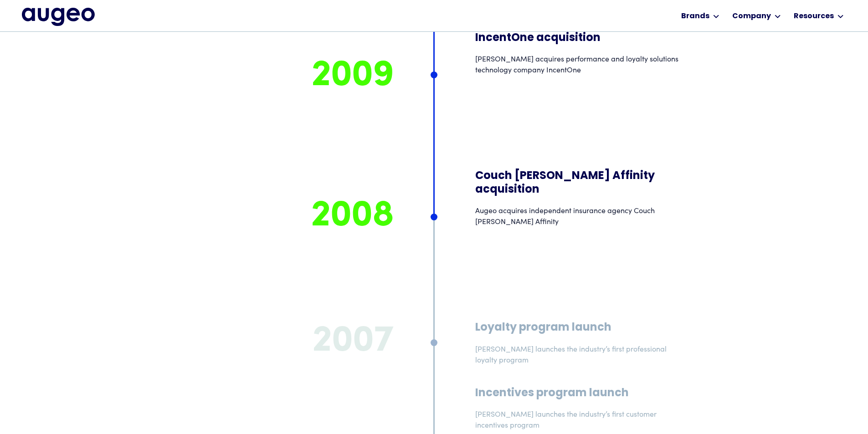 The width and height of the screenshot is (868, 434). Describe the element at coordinates (695, 16) in the screenshot. I see `div: Brands` at that location.